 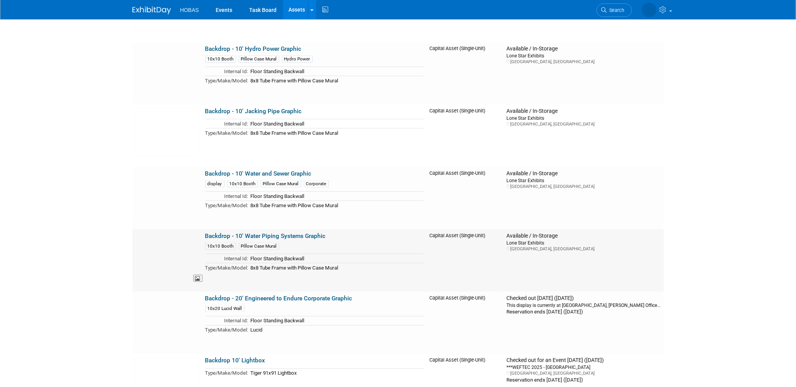 What do you see at coordinates (189, 10) in the screenshot?
I see `span: HOBAS` at bounding box center [189, 10].